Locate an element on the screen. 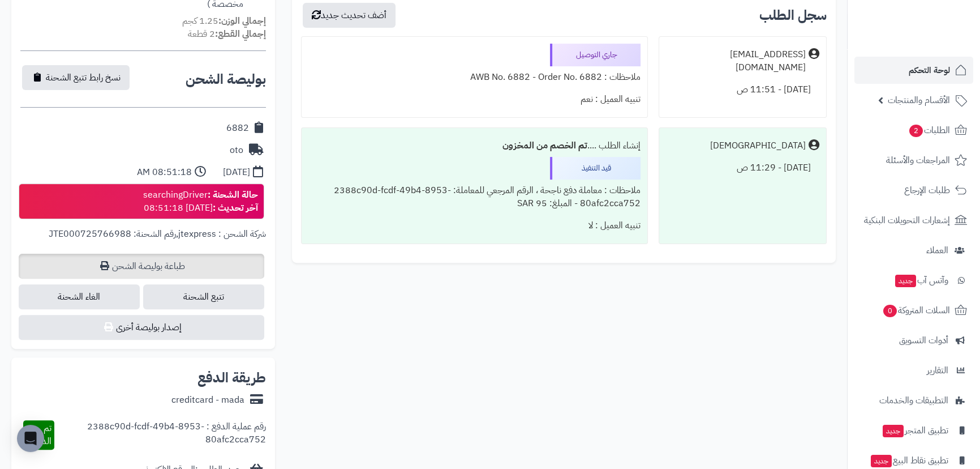  a: تطبيق المتجرجديد is located at coordinates (914, 430).